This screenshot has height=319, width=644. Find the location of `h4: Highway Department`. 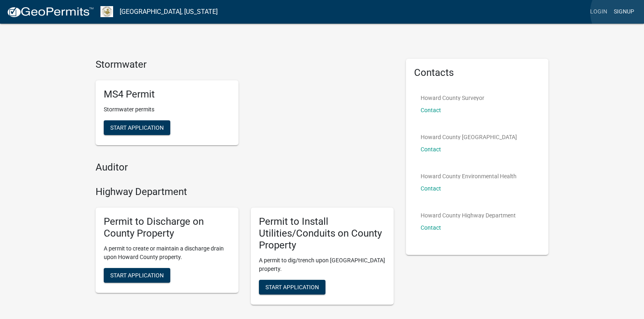

h4: Highway Department is located at coordinates (245, 192).